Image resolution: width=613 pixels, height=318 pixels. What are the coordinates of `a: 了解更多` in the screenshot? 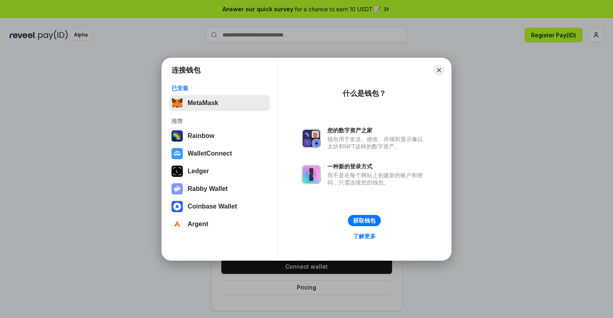 It's located at (364, 236).